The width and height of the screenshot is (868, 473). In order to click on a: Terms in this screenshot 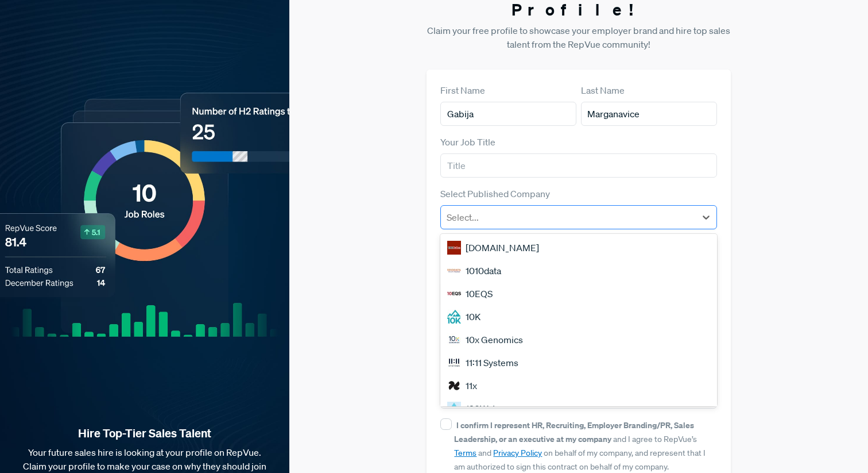, I will do `click(465, 453)`.